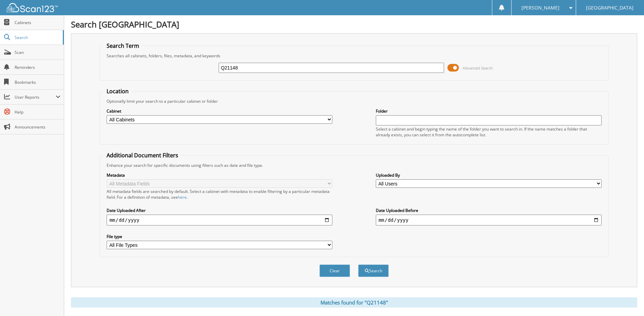 The height and width of the screenshot is (316, 644). What do you see at coordinates (219, 175) in the screenshot?
I see `label: Metadata` at bounding box center [219, 175].